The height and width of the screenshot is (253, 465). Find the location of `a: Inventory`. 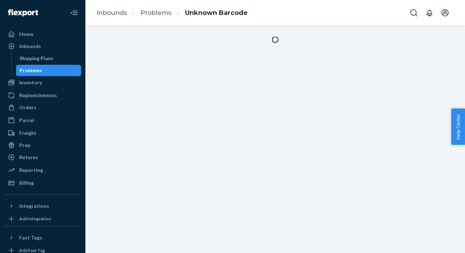

a: Inventory is located at coordinates (43, 82).